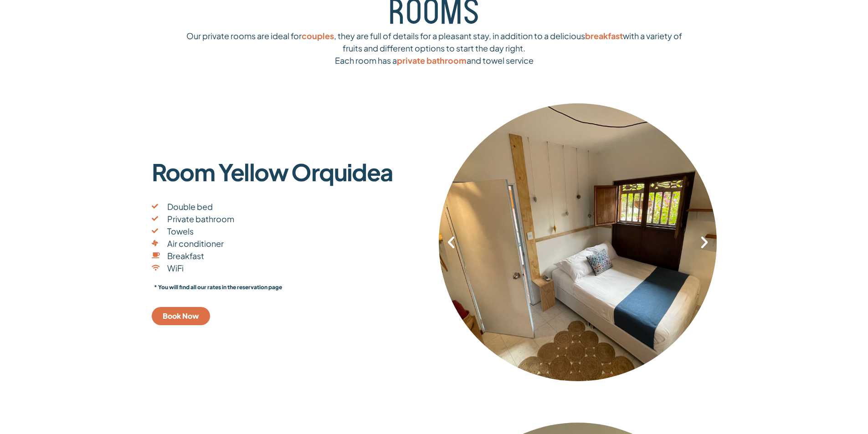 The width and height of the screenshot is (868, 434). Describe the element at coordinates (181, 316) in the screenshot. I see `span: Book Now` at that location.